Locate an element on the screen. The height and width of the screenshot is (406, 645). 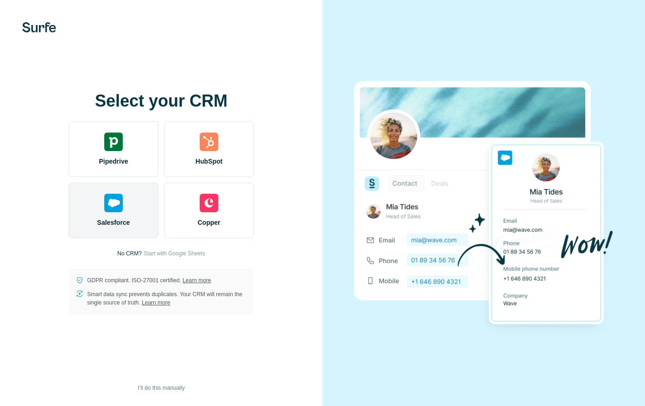
p: Smart data sync prevents duplicates. Your CRM will remain the single source of truth. is located at coordinates (167, 299).